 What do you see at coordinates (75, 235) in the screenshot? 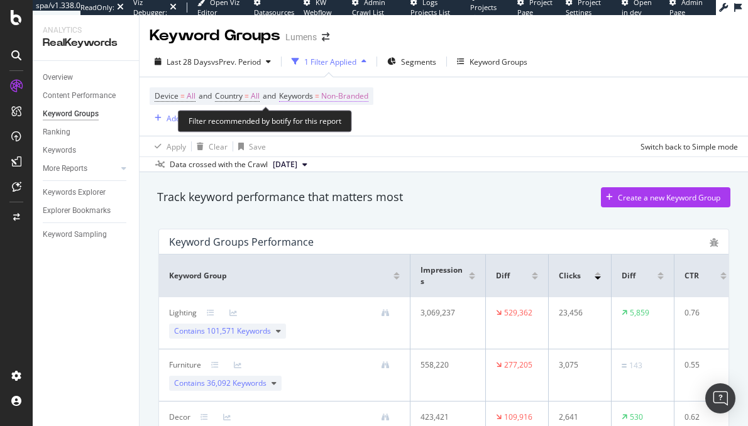
I see `div: Keyword Sampling` at bounding box center [75, 235].